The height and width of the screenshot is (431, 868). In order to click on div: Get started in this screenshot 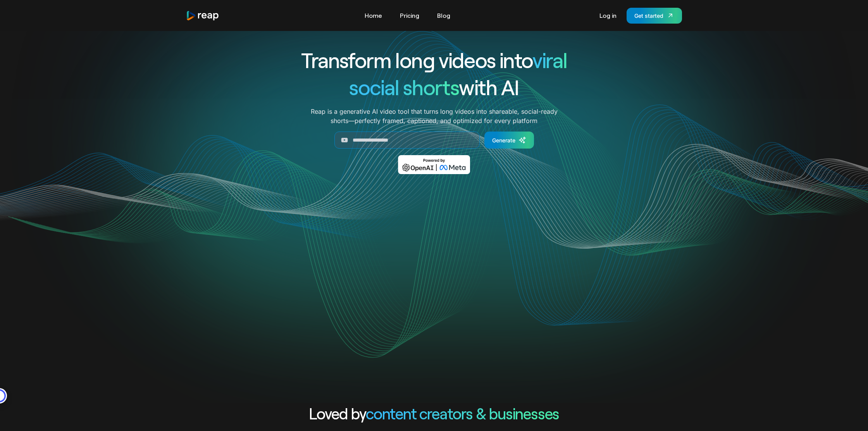, I will do `click(649, 16)`.